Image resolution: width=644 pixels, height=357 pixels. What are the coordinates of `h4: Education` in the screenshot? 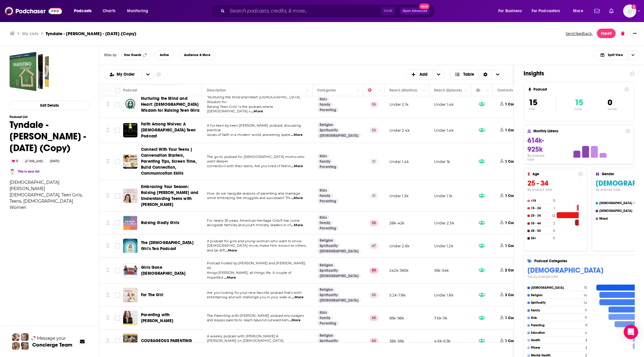 It's located at (557, 333).